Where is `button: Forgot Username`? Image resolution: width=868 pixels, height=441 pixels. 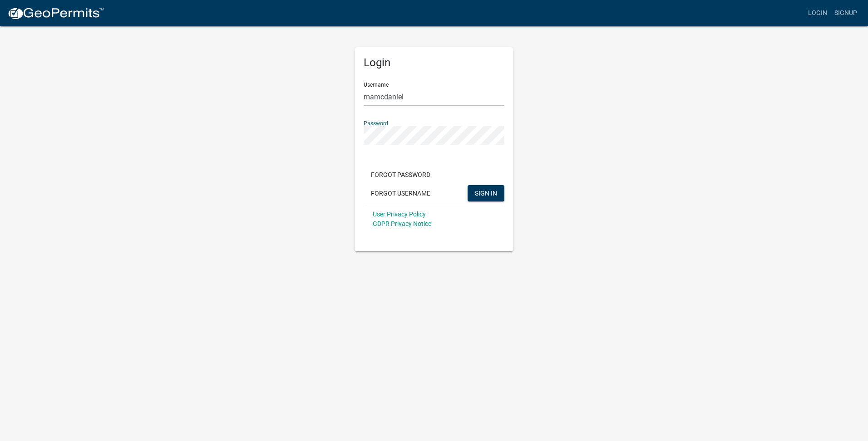
button: Forgot Username is located at coordinates (400, 193).